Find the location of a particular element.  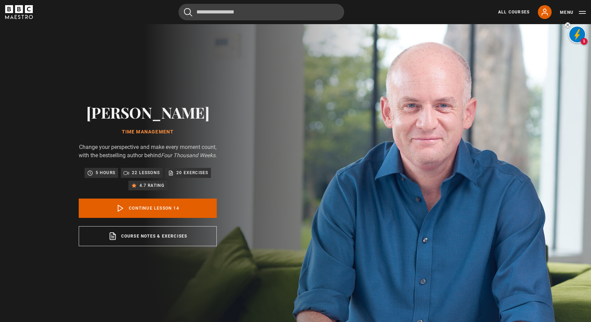

button: Toggle navigation is located at coordinates (572, 12).